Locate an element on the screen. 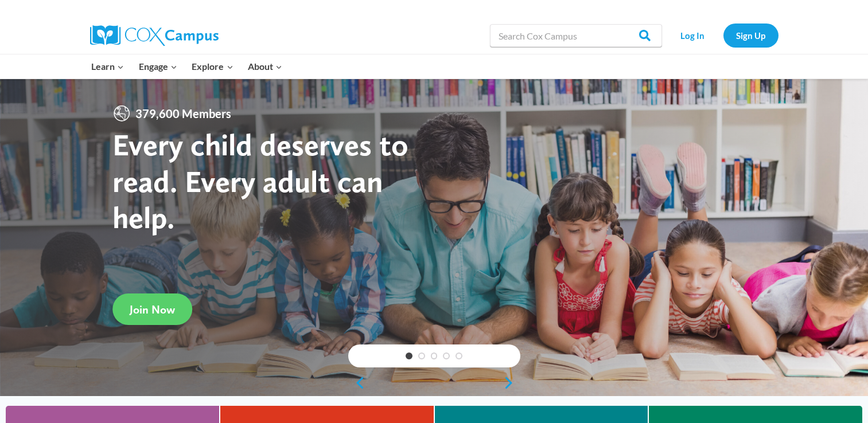  a: Join Now is located at coordinates (152, 309).